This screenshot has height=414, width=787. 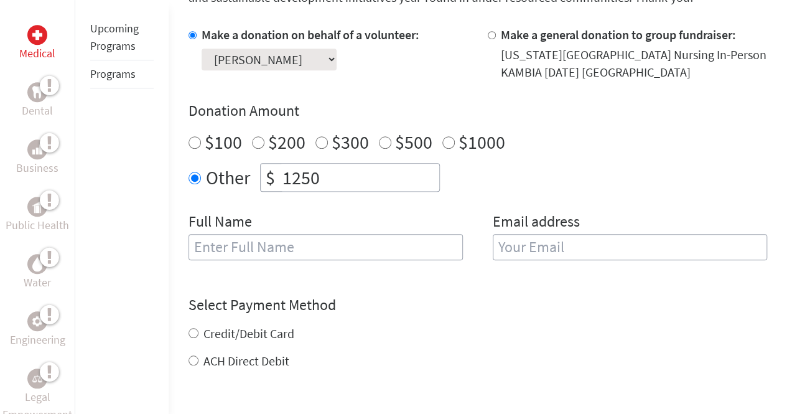 I want to click on p: Engineering, so click(x=37, y=340).